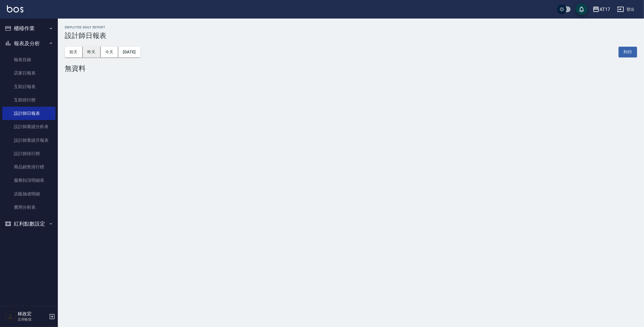 Image resolution: width=644 pixels, height=327 pixels. What do you see at coordinates (110, 52) in the screenshot?
I see `button: 今天` at bounding box center [110, 52].